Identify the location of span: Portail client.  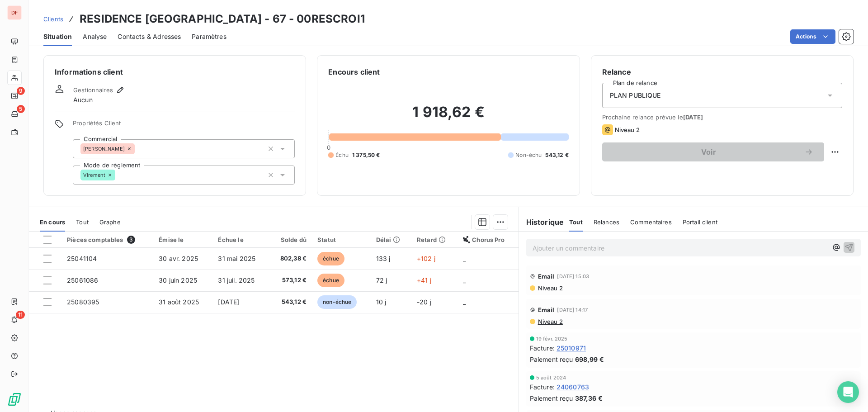
(699, 222).